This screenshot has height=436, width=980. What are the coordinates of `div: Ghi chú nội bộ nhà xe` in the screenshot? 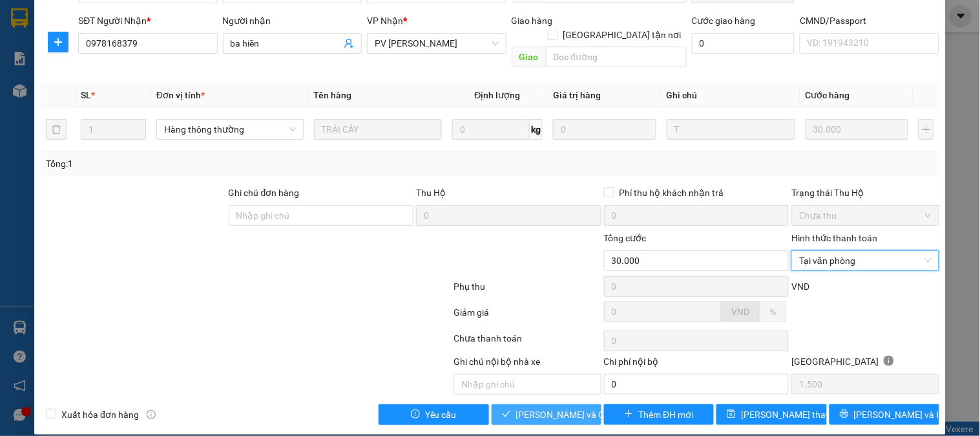 It's located at (527, 364).